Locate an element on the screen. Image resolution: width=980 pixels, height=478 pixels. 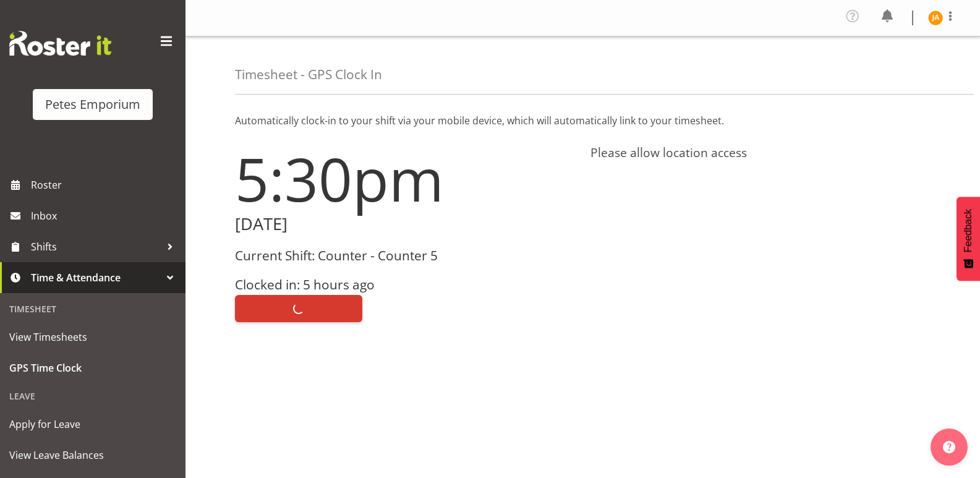
span: GPS Time Clock is located at coordinates (93, 368).